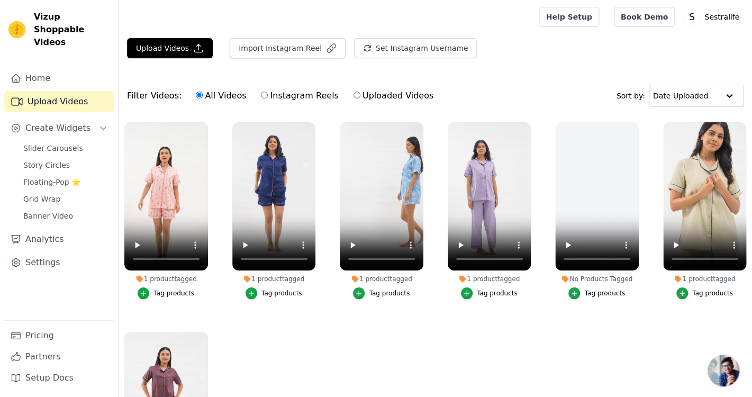  Describe the element at coordinates (65, 182) in the screenshot. I see `a: Floating-Pop ⭐` at that location.